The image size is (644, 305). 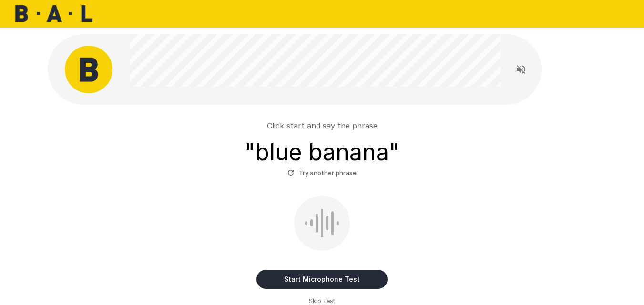 What do you see at coordinates (89, 70) in the screenshot?
I see `img: bal_avatar.png` at bounding box center [89, 70].